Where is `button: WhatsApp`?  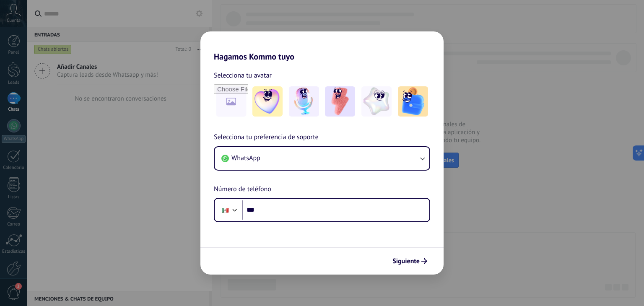
button: WhatsApp is located at coordinates (322, 158).